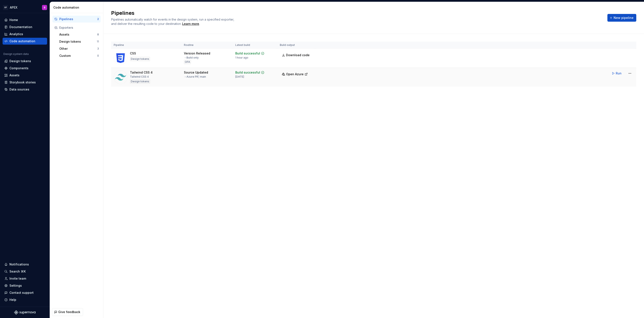 This screenshot has width=644, height=318. Describe the element at coordinates (190, 24) in the screenshot. I see `div: Learn more` at that location.